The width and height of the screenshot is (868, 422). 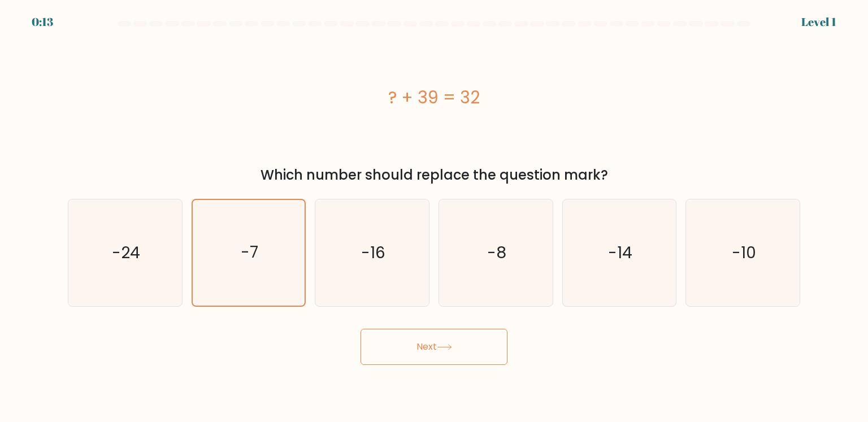 What do you see at coordinates (497, 253) in the screenshot?
I see `text: -8` at bounding box center [497, 253].